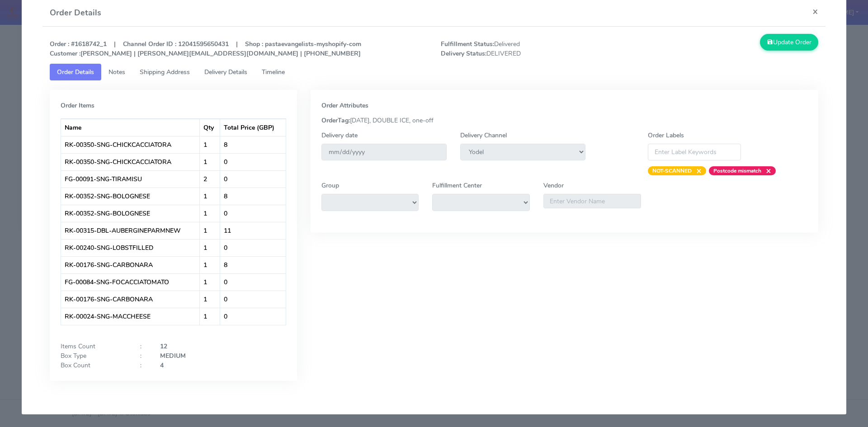 The image size is (868, 427). What do you see at coordinates (210, 127) in the screenshot?
I see `th: Qty` at bounding box center [210, 127].